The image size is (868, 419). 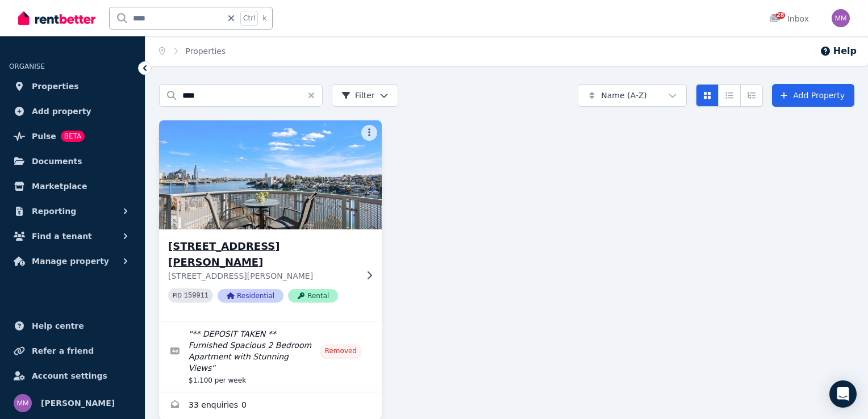 What do you see at coordinates (55, 86) in the screenshot?
I see `span: Properties` at bounding box center [55, 86].